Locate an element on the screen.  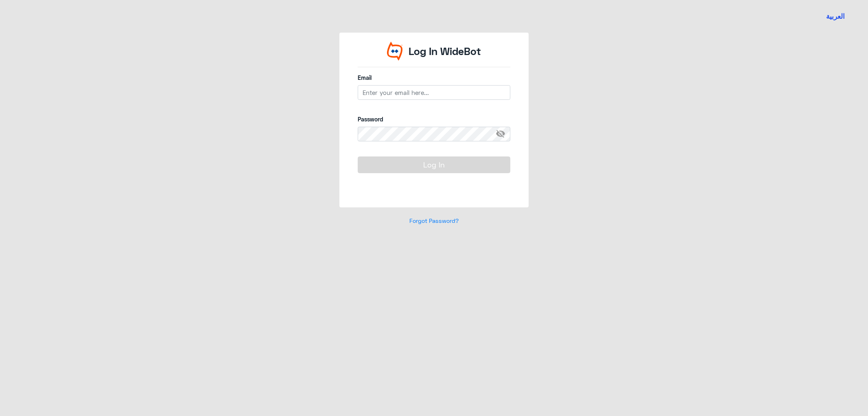
label: Password is located at coordinates (434, 119).